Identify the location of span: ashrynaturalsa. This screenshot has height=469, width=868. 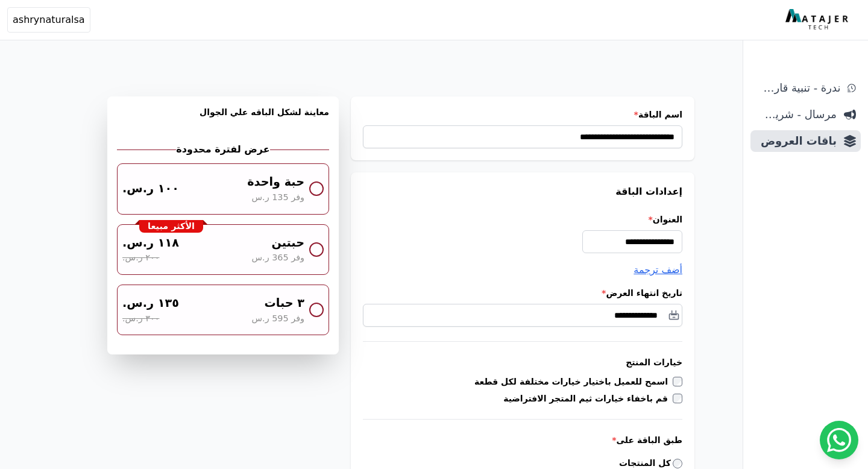
(49, 20).